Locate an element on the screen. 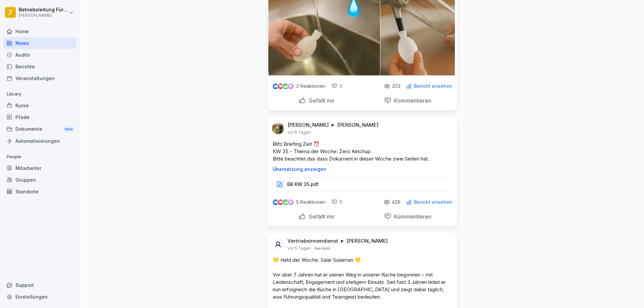 Image resolution: width=644 pixels, height=308 pixels. a: Einstellungen is located at coordinates (40, 297).